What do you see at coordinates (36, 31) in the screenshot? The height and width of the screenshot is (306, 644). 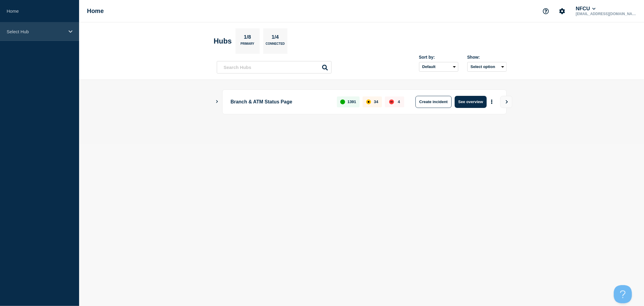 I see `p: Select Hub` at bounding box center [36, 31].